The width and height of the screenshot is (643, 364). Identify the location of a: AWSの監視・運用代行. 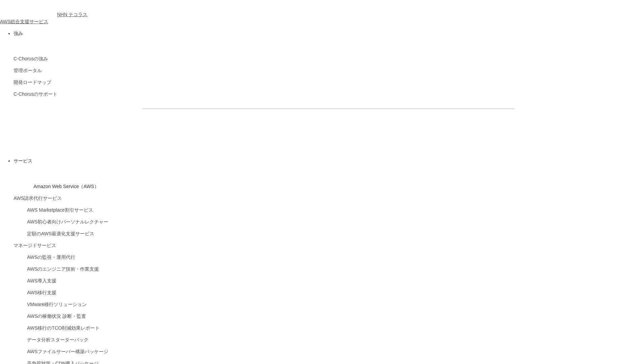
(51, 257).